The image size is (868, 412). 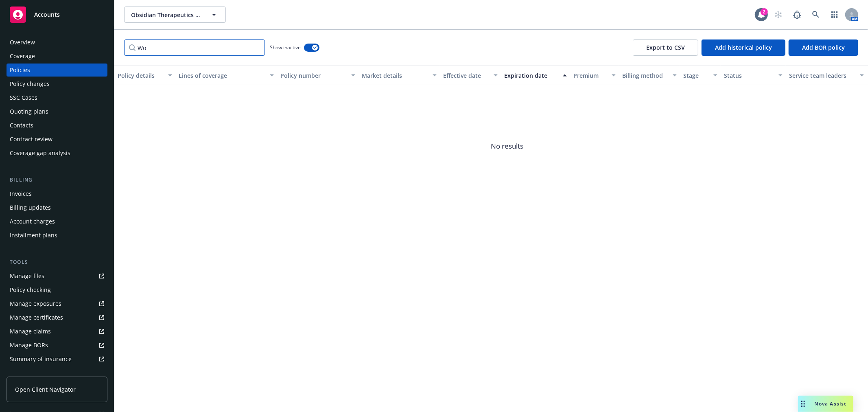 What do you see at coordinates (645, 75) in the screenshot?
I see `div: Billing method` at bounding box center [645, 75].